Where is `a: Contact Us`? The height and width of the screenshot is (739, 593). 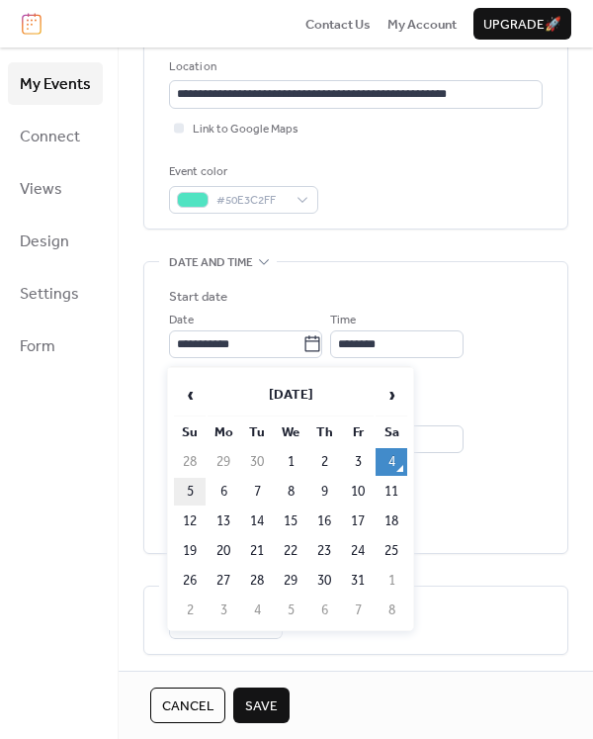 a: Contact Us is located at coordinates (338, 24).